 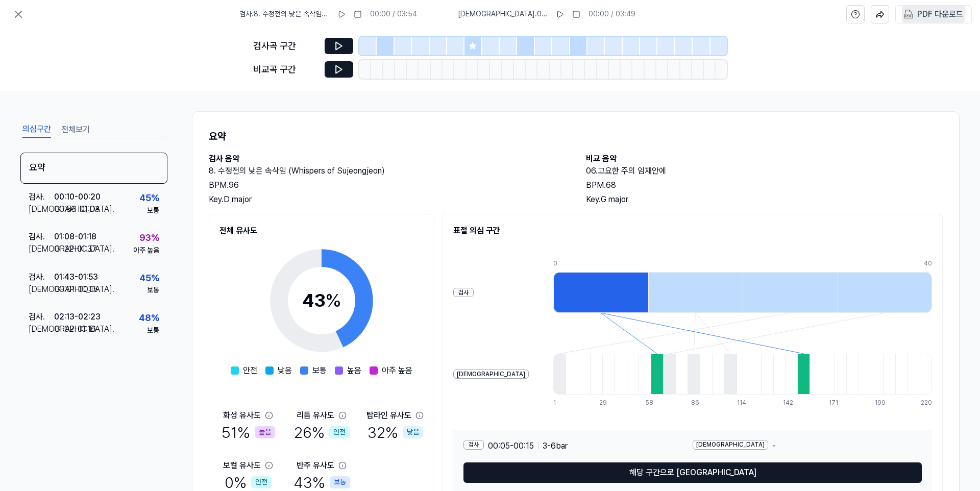 I want to click on div: 171, so click(x=835, y=403).